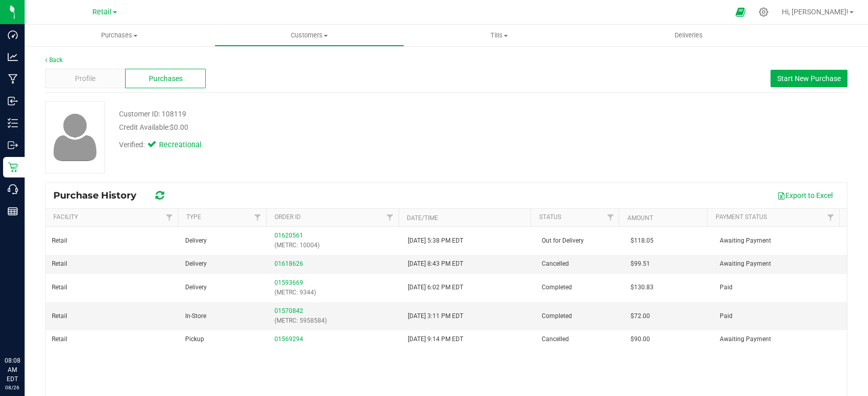 This screenshot has width=868, height=396. What do you see at coordinates (289, 339) in the screenshot?
I see `a: 01569294` at bounding box center [289, 339].